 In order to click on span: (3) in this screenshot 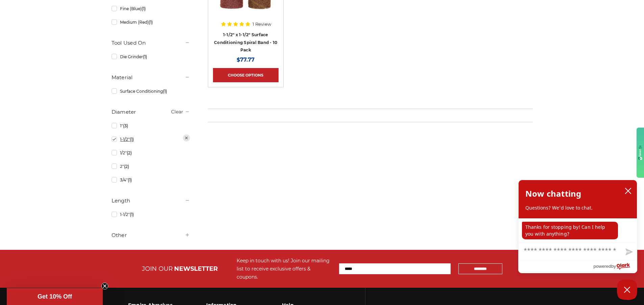, I will do `click(125, 125)`.